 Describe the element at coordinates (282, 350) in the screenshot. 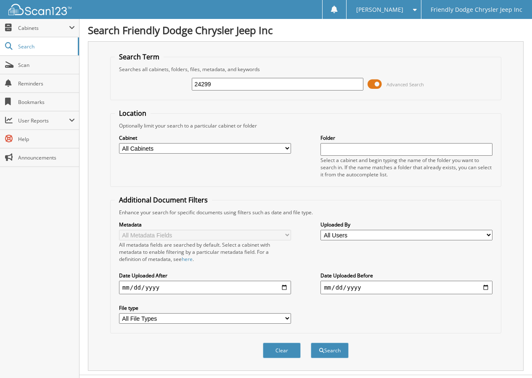

I see `button: Clear` at that location.